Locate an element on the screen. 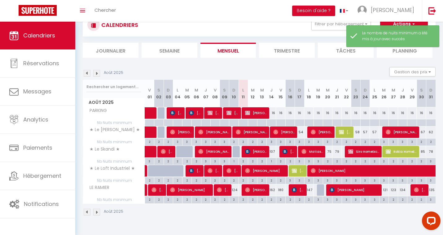 This screenshot has width=443, height=235. th: 06 is located at coordinates (196, 93).